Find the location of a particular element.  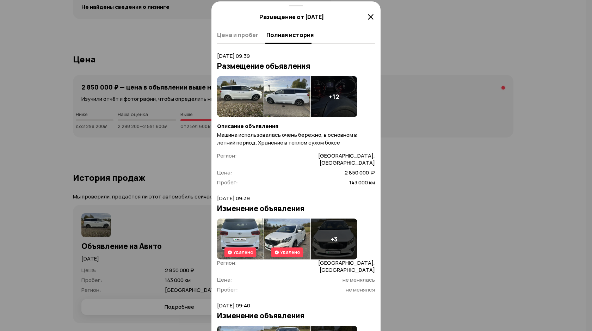

h4: + 3 is located at coordinates (334, 239).